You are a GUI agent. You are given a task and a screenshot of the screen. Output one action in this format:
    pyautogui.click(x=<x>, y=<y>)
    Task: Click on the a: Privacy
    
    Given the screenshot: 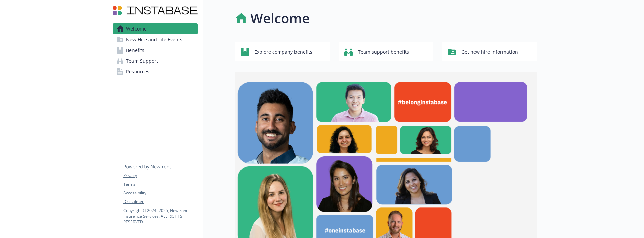 What is the action you would take?
    pyautogui.click(x=160, y=175)
    